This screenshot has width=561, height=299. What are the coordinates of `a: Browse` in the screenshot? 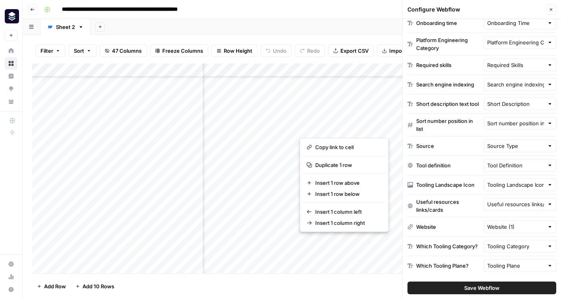 It's located at (11, 64).